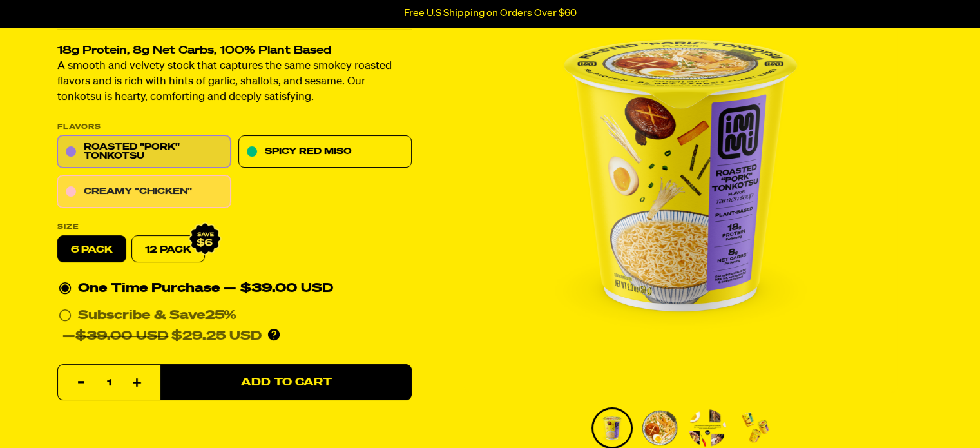 The width and height of the screenshot is (980, 448). What do you see at coordinates (490, 13) in the screenshot?
I see `p: Free U.S Shipping on Orders Over $60` at bounding box center [490, 13].